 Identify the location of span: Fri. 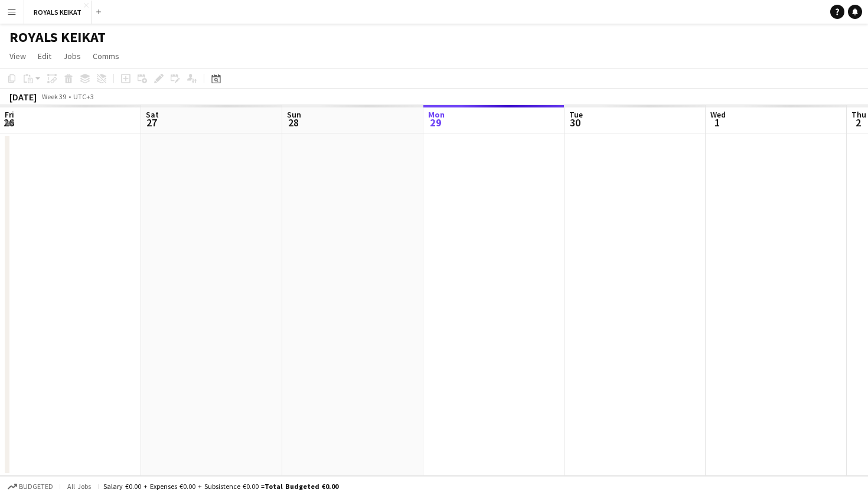
(9, 114).